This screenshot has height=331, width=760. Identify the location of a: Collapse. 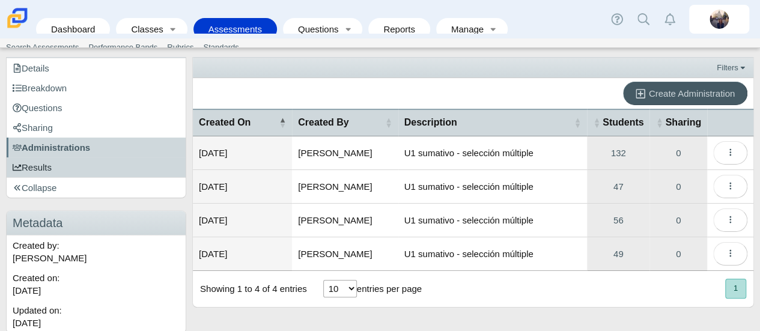
(96, 188).